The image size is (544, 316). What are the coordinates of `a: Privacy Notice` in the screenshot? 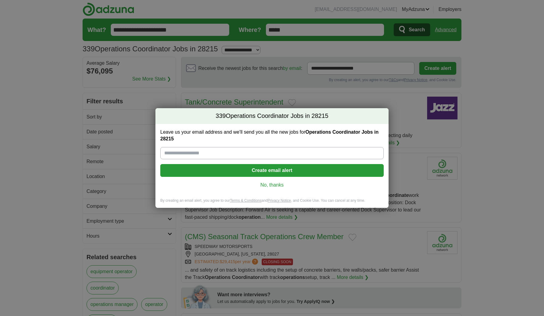 It's located at (279, 200).